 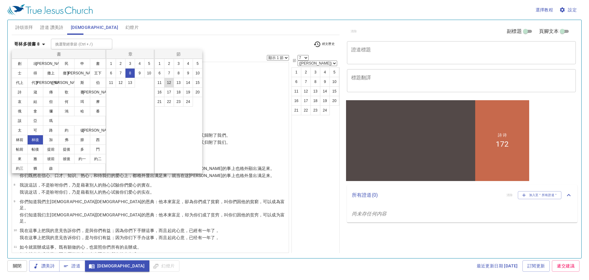 What do you see at coordinates (82, 149) in the screenshot?
I see `button: 多` at bounding box center [82, 149].